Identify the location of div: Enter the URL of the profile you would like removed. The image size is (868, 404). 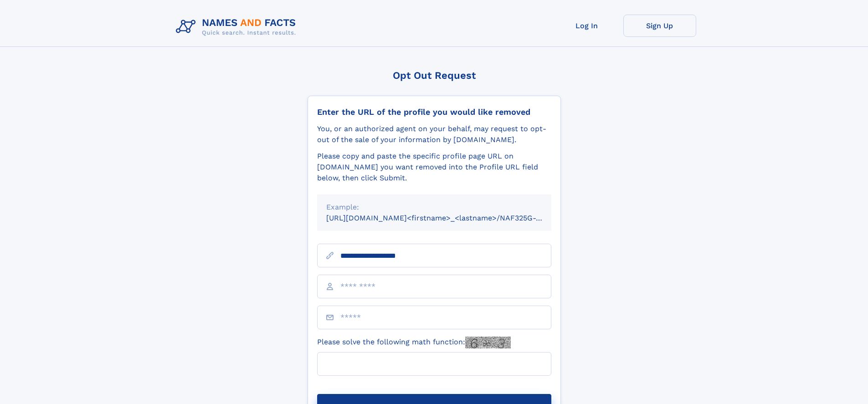
(434, 112).